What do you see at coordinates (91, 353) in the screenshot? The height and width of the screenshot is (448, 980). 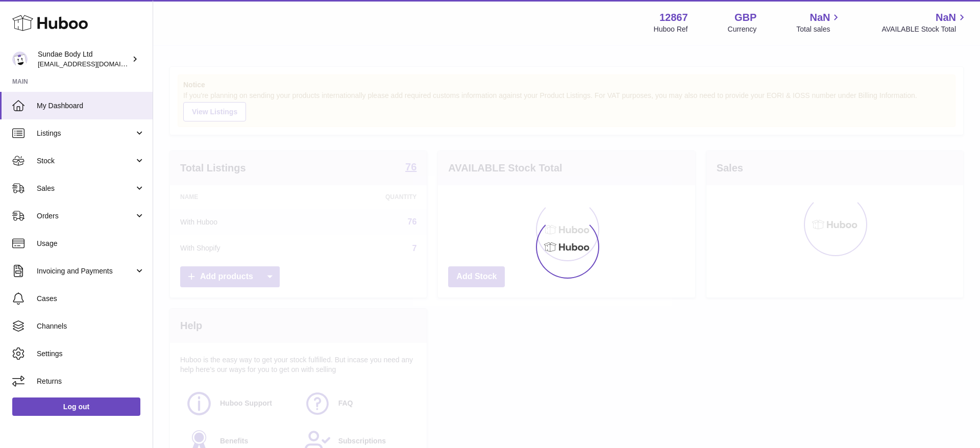 I see `span: Settings` at bounding box center [91, 353].